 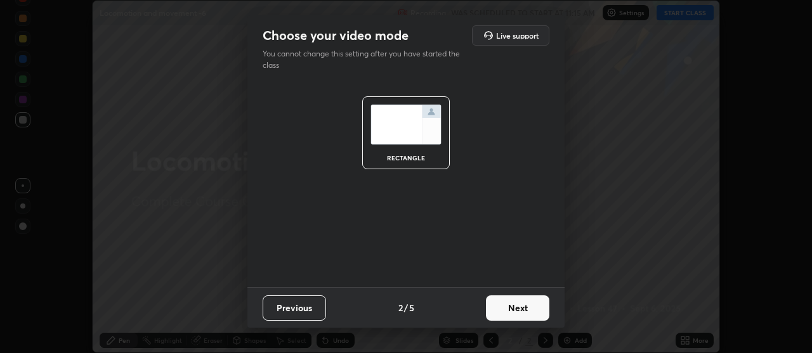 I want to click on h5: Live support, so click(x=517, y=36).